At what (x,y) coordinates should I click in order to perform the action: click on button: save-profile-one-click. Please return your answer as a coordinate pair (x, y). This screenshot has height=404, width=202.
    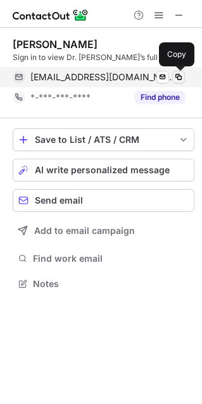
    Looking at the image, I should click on (103, 140).